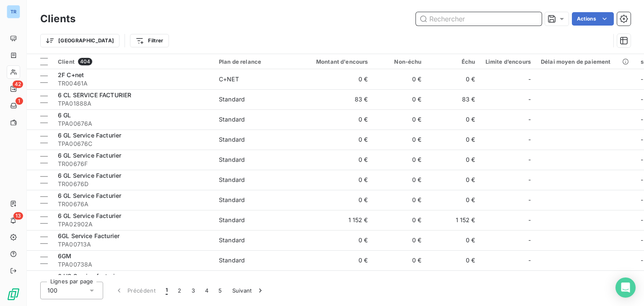 Image resolution: width=644 pixels, height=306 pixels. Describe the element at coordinates (71, 75) in the screenshot. I see `span: 2F C+net` at that location.